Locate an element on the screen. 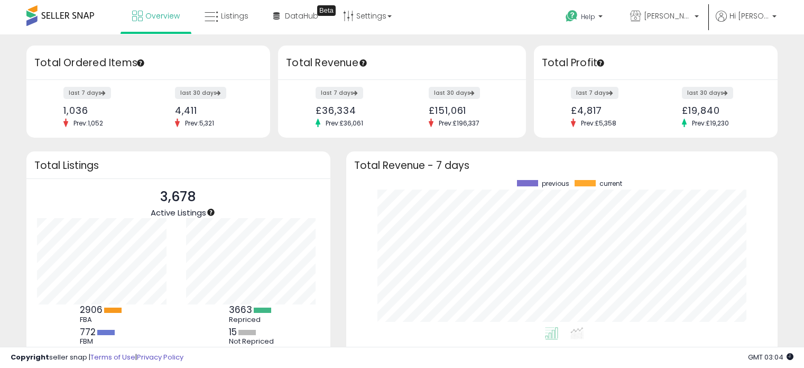 The height and width of the screenshot is (368, 804). strong: Copyright is located at coordinates (30, 356).